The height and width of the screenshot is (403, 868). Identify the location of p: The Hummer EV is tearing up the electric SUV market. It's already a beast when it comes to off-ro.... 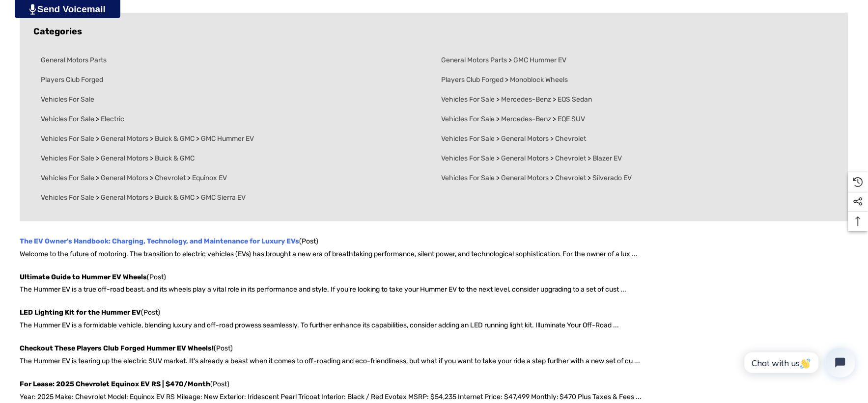
(434, 362).